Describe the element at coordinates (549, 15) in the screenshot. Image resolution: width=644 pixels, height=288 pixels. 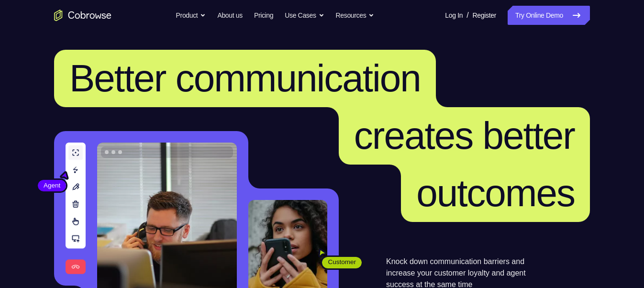
I see `a: Try Online Demo` at that location.